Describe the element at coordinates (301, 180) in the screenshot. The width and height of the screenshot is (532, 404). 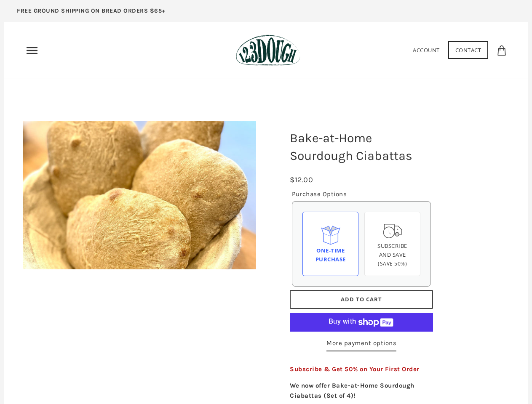
I see `div: $12.00` at that location.